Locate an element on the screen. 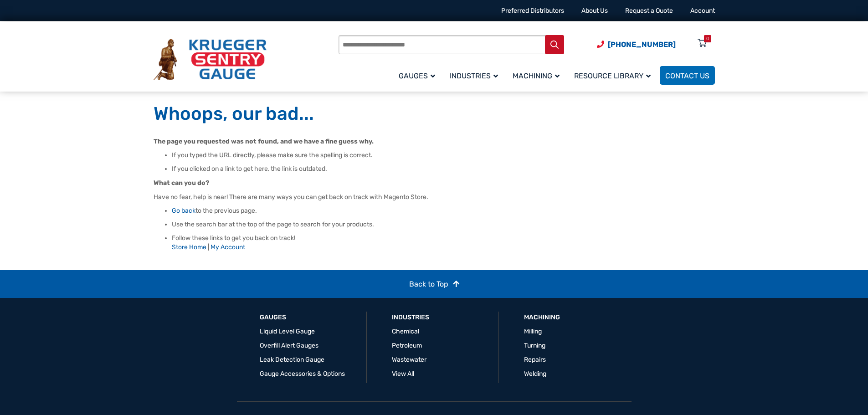 This screenshot has width=868, height=415. a: Gauges is located at coordinates (419, 75).